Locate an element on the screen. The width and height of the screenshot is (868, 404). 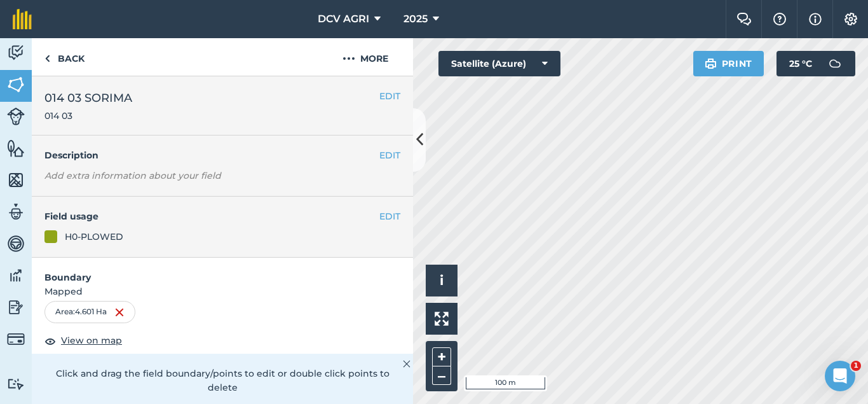
span: i is located at coordinates (442, 280).